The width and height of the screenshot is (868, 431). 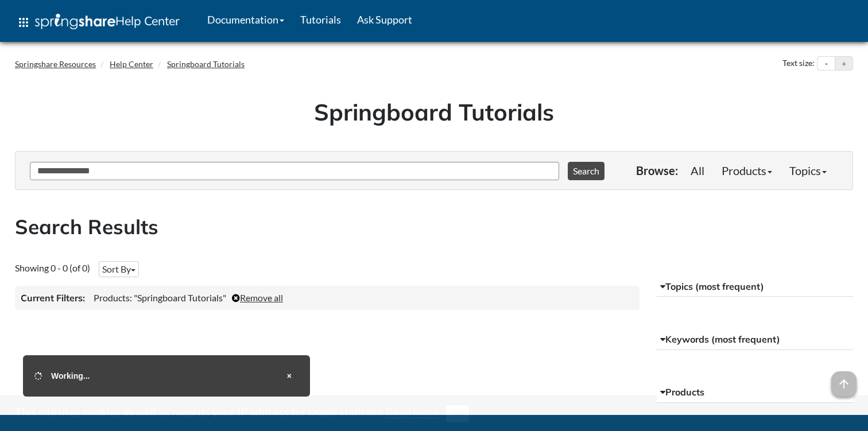 What do you see at coordinates (844, 379) in the screenshot?
I see `a: arrow_upward` at bounding box center [844, 379].